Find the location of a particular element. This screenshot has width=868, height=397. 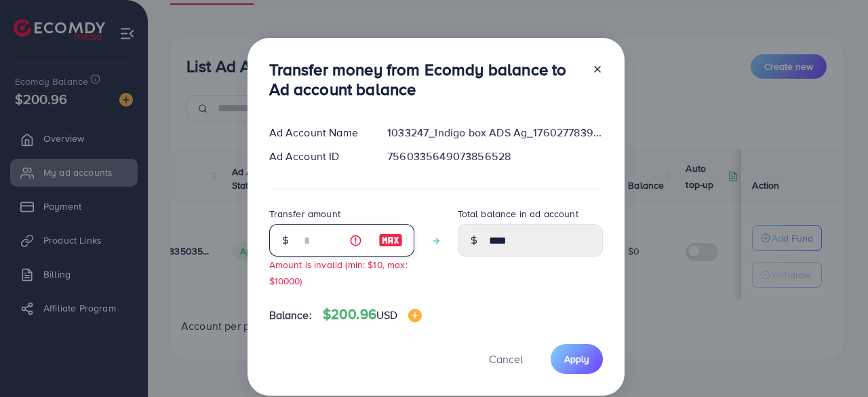

div: 1033247_Indigo box ADS Ag_1760277839535 is located at coordinates (494, 132).